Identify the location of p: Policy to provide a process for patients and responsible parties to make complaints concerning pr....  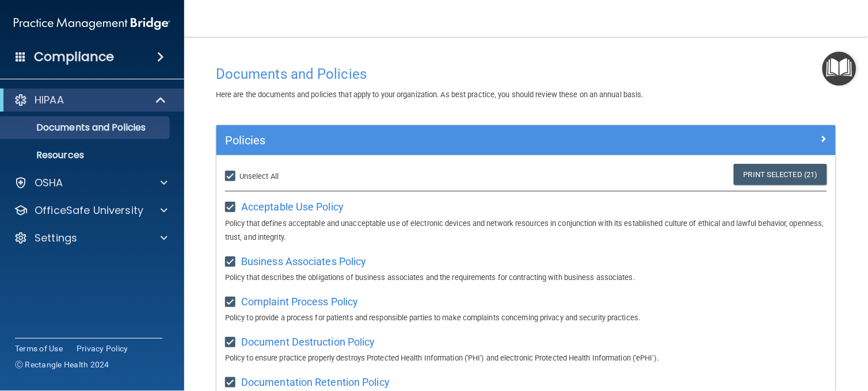
(526, 318).